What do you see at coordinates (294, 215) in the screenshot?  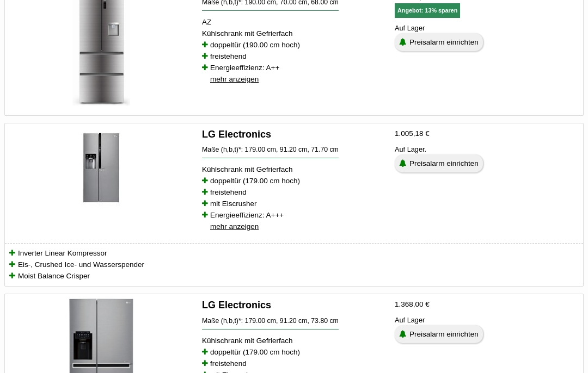 I see `li: Energieeffizienz: A+++` at bounding box center [294, 215].